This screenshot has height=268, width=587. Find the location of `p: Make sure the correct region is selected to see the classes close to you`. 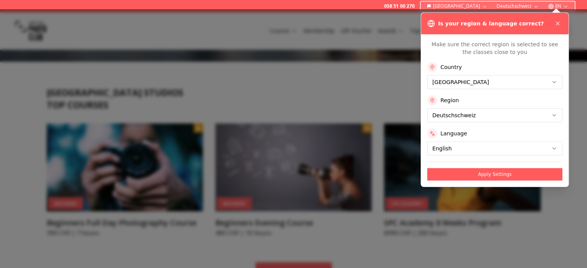

p: Make sure the correct region is selected to see the classes close to you is located at coordinates (495, 48).